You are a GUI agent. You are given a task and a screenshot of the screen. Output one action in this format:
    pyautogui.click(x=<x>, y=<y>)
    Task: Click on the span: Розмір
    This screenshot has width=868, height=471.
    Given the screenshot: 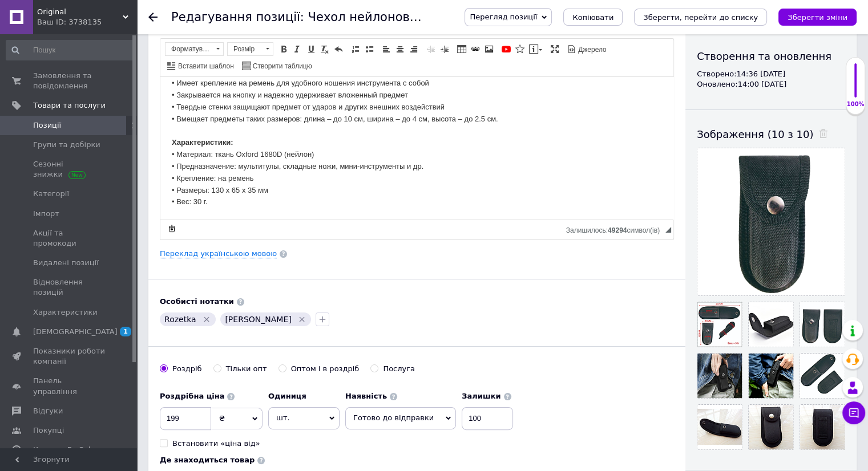 What is the action you would take?
    pyautogui.click(x=245, y=49)
    